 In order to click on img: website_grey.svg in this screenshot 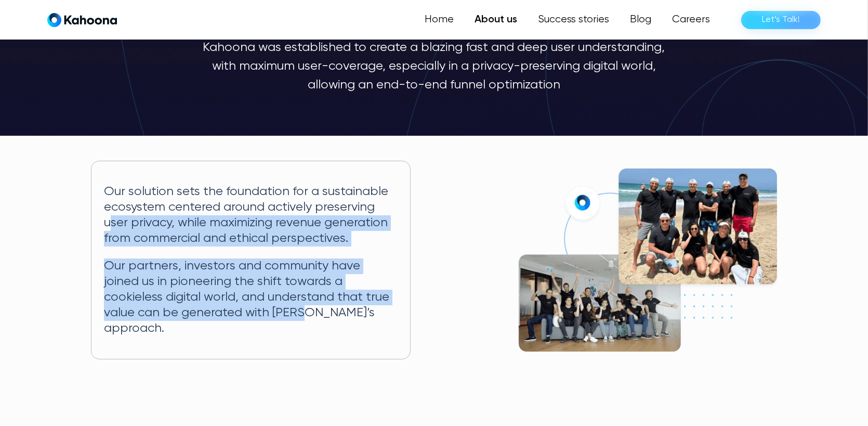, I will do `click(21, 31)`.